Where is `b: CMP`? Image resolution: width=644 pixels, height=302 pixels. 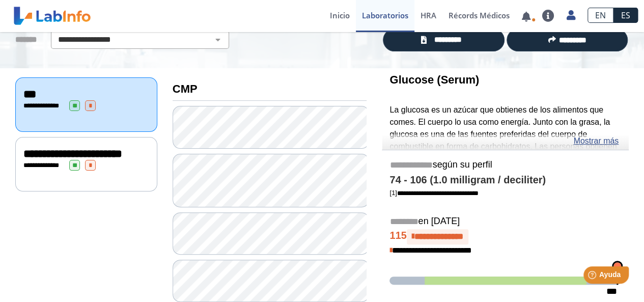 b: CMP is located at coordinates (185, 89).